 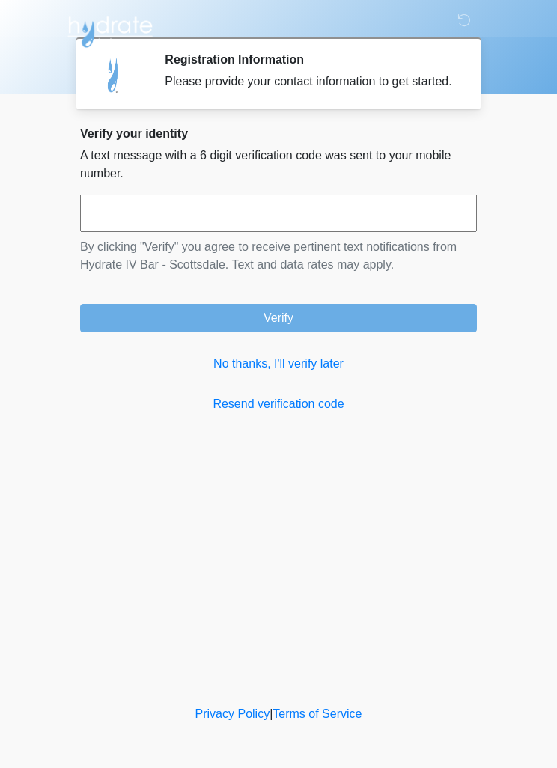 I want to click on button: Verify, so click(x=279, y=318).